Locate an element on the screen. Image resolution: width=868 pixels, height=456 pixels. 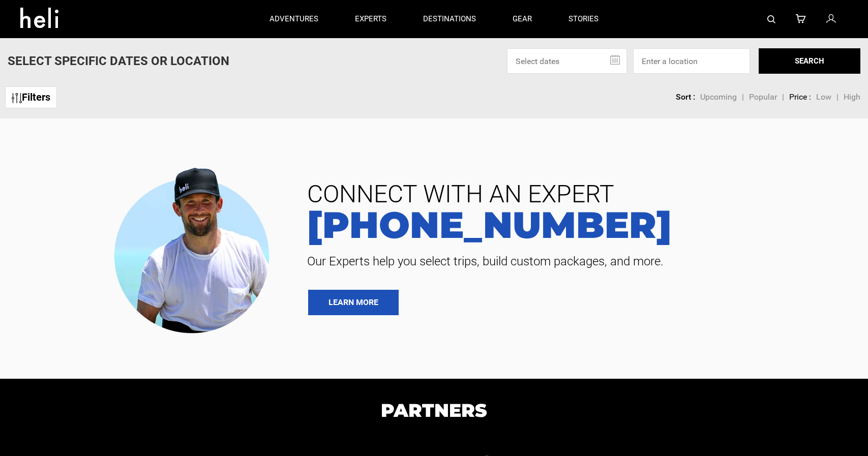
input: Select dates is located at coordinates (567, 61).